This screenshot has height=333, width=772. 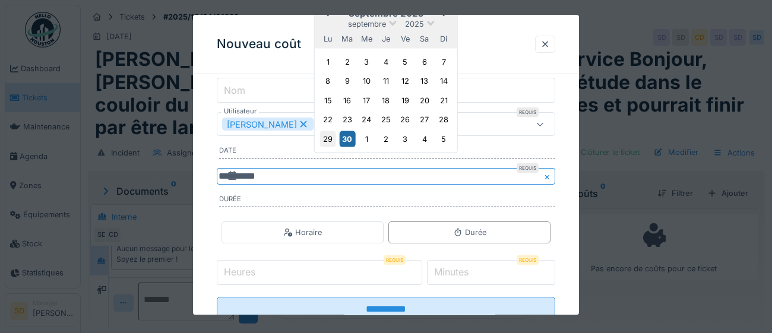 I want to click on div: mercredi, so click(x=366, y=39).